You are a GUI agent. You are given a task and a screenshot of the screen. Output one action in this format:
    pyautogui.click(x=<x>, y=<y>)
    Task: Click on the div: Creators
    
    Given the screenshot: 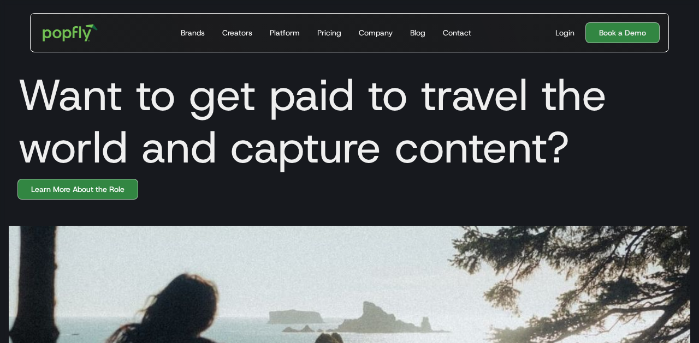 What is the action you would take?
    pyautogui.click(x=237, y=33)
    